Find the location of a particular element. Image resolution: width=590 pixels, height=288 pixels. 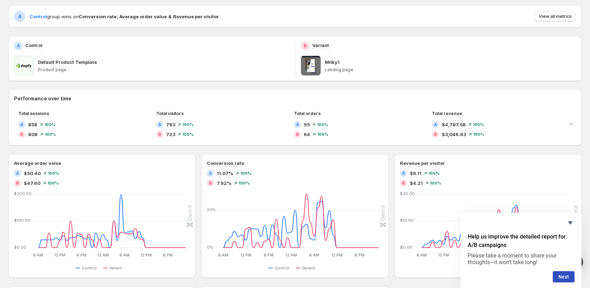

span: $4,787.58 is located at coordinates (453, 125).